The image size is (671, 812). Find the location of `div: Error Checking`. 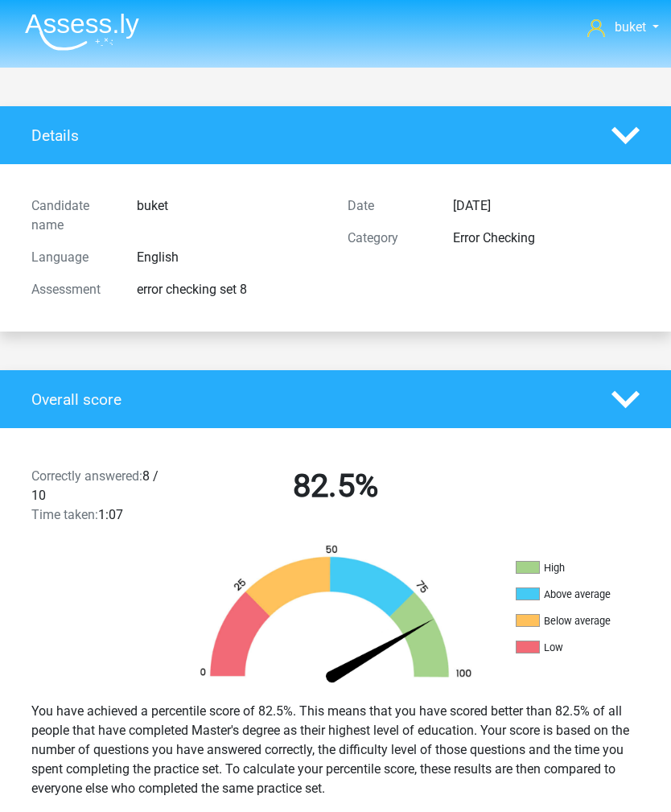

div: Error Checking is located at coordinates (547, 238).